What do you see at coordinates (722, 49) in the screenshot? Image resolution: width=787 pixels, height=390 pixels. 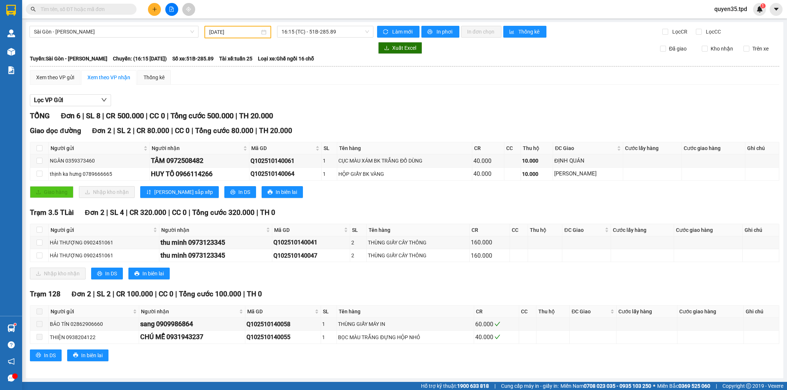 I see `span: Kho nhận` at bounding box center [722, 49].